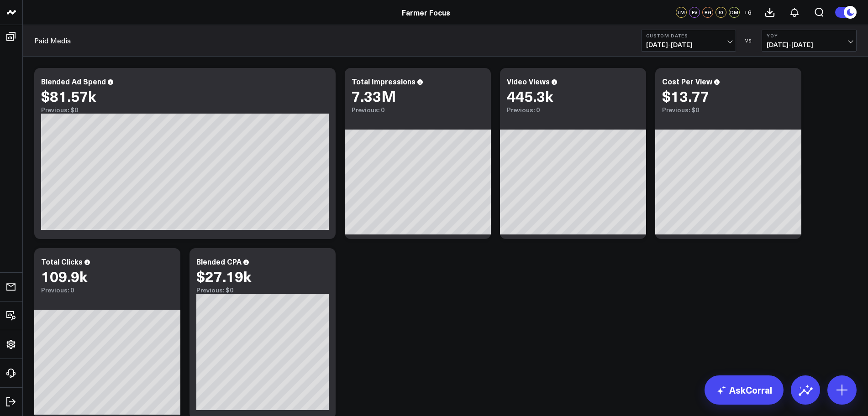 This screenshot has height=416, width=868. What do you see at coordinates (747, 12) in the screenshot?
I see `span: + 6` at bounding box center [747, 12].